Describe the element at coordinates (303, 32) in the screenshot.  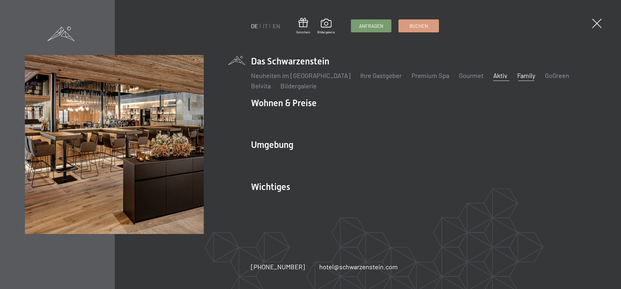
I see `span: Gutschein` at that location.